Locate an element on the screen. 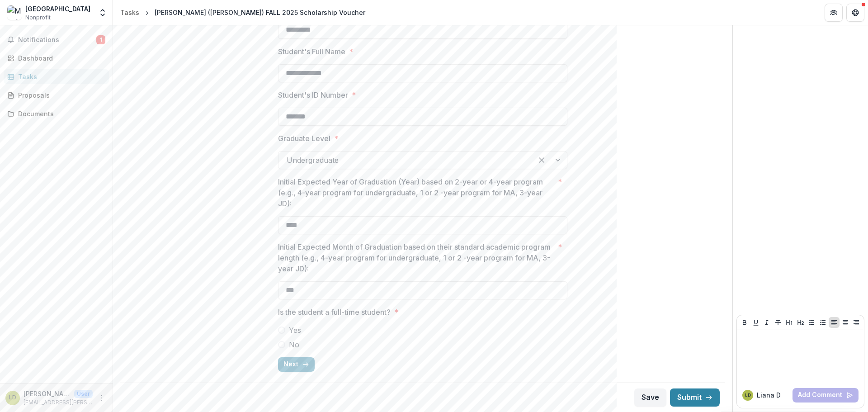 This screenshot has height=412, width=868. p: Graduate Level is located at coordinates (304, 138).